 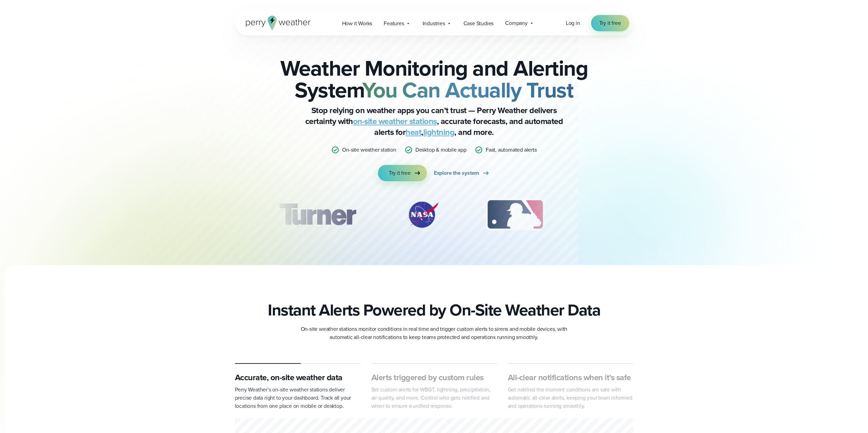 I want to click on a: lightning, so click(x=439, y=133).